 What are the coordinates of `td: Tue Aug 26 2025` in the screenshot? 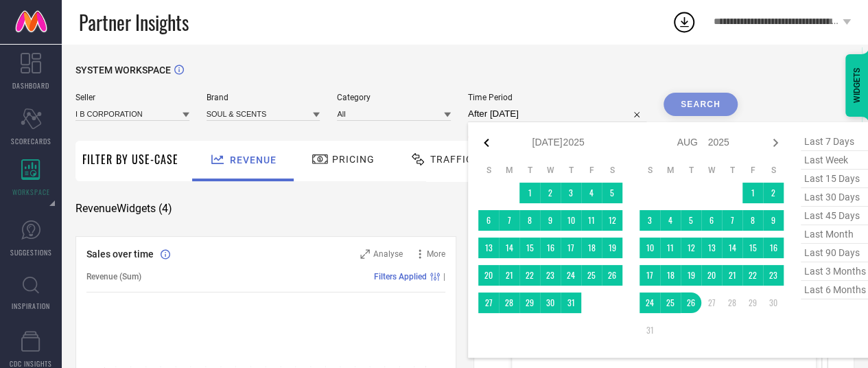 It's located at (691, 302).